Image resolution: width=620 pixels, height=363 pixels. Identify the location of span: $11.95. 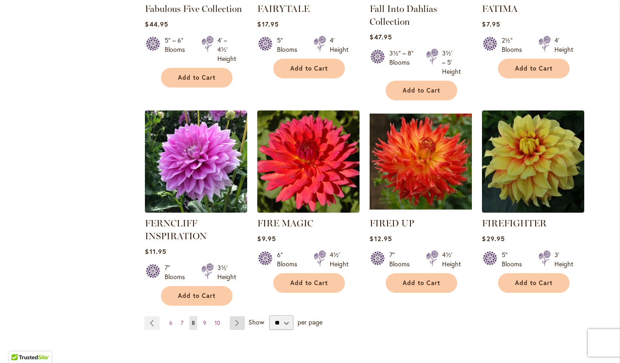
(155, 251).